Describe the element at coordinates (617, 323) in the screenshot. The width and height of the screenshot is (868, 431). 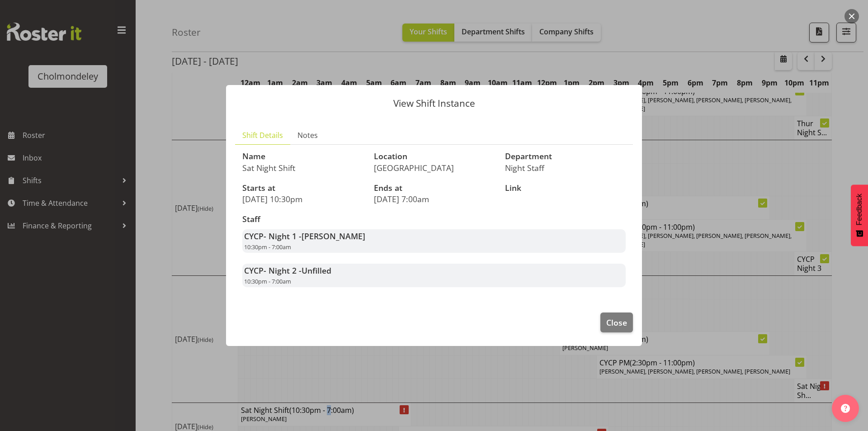
I see `button: Close` at that location.